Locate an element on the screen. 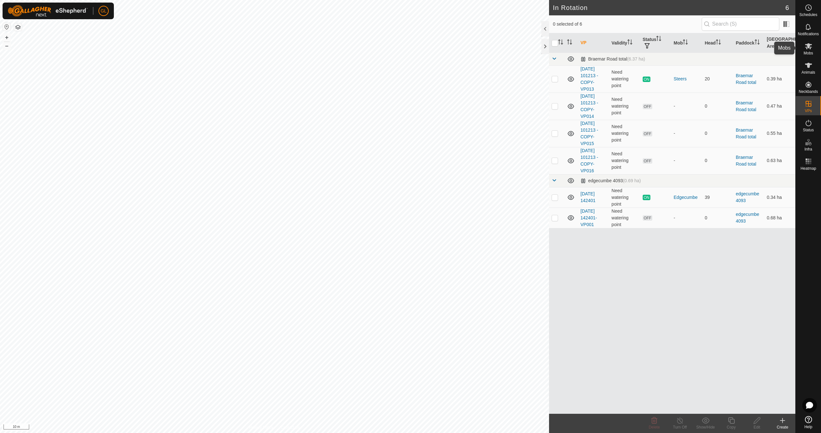 Image resolution: width=821 pixels, height=433 pixels. span: (6.37 ha) is located at coordinates (636, 59).